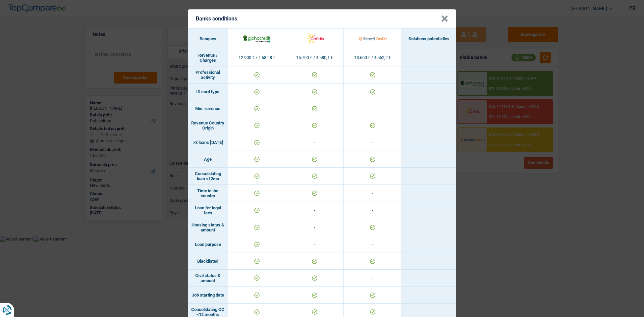  I want to click on td: Housing status & amount, so click(208, 227).